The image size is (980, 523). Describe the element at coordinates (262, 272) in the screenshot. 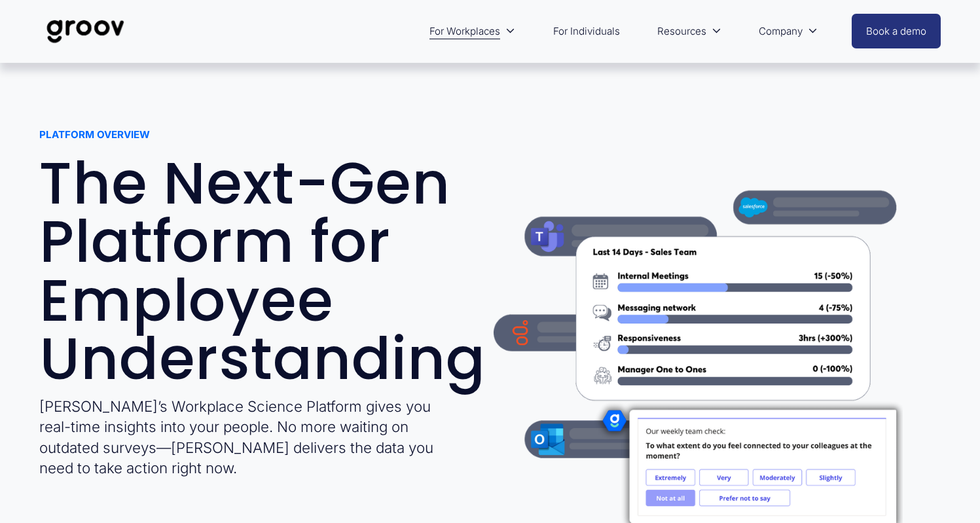

I see `h1: The Next-Gen Platform for Employee Understanding` at that location.